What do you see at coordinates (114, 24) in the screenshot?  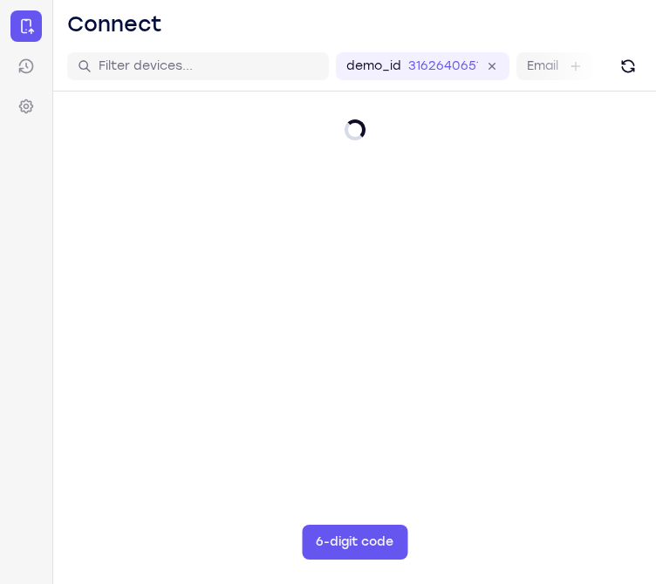 I see `h1: Connect` at bounding box center [114, 24].